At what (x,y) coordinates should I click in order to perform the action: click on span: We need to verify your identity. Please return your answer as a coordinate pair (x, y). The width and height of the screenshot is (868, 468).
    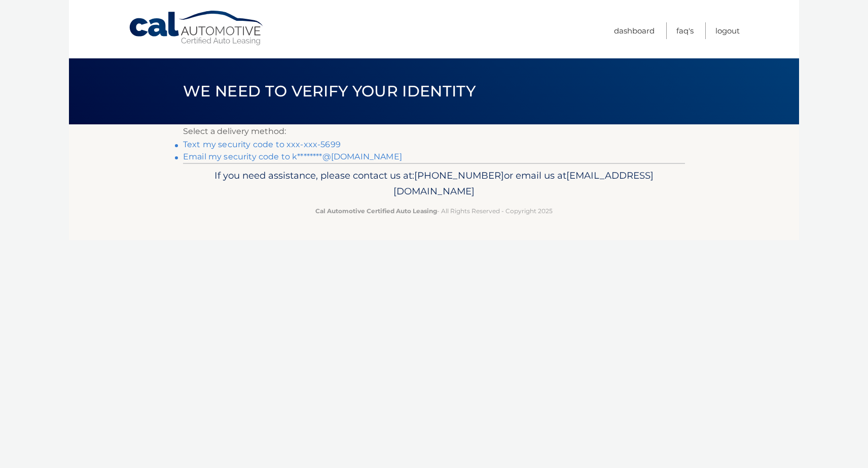
    Looking at the image, I should click on (329, 91).